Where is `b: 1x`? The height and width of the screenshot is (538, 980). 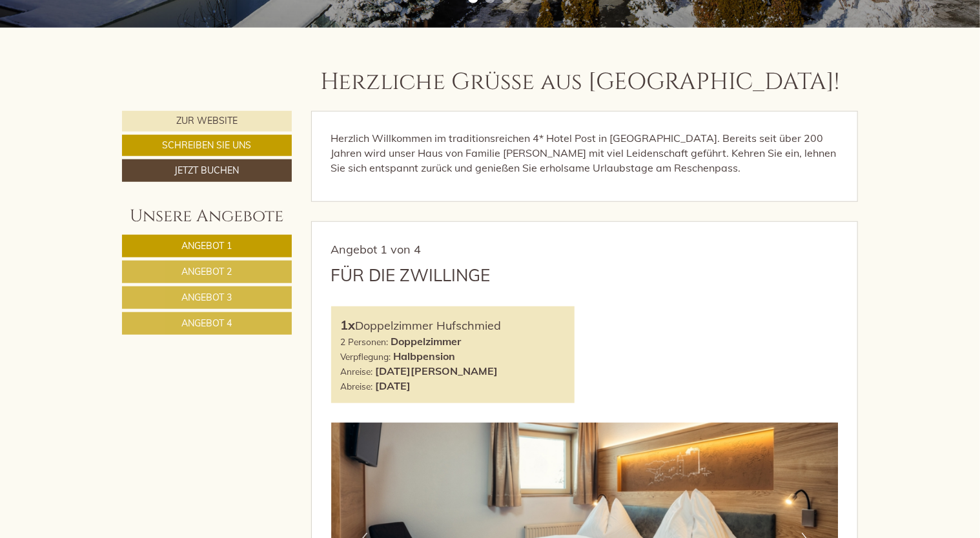
b: 1x is located at coordinates (348, 324).